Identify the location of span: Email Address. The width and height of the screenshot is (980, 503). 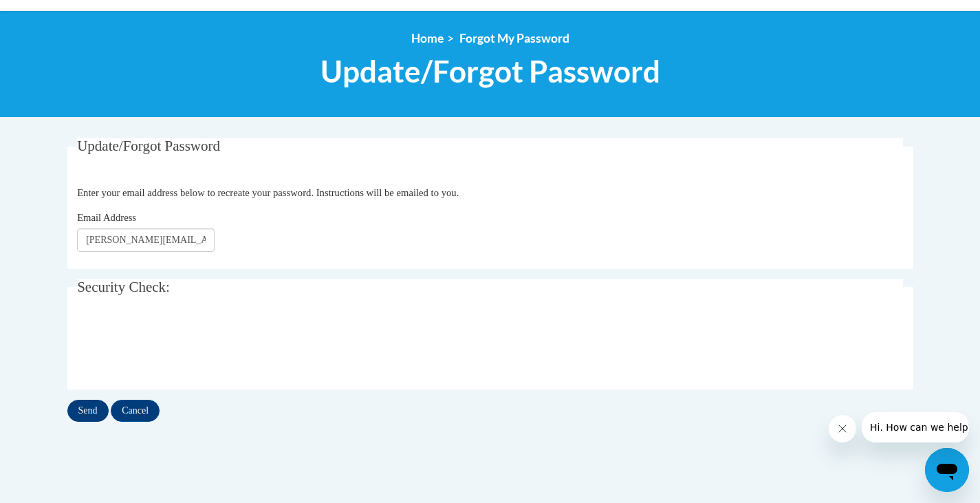
(106, 217).